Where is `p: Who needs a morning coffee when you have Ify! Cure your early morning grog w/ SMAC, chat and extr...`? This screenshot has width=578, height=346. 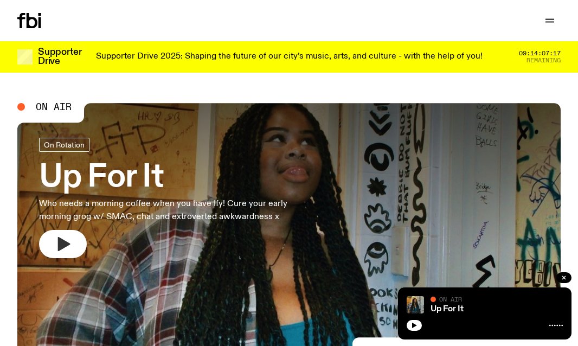
p: Who needs a morning coffee when you have Ify! Cure your early morning grog w/ SMAC, chat and extr... is located at coordinates (178, 210).